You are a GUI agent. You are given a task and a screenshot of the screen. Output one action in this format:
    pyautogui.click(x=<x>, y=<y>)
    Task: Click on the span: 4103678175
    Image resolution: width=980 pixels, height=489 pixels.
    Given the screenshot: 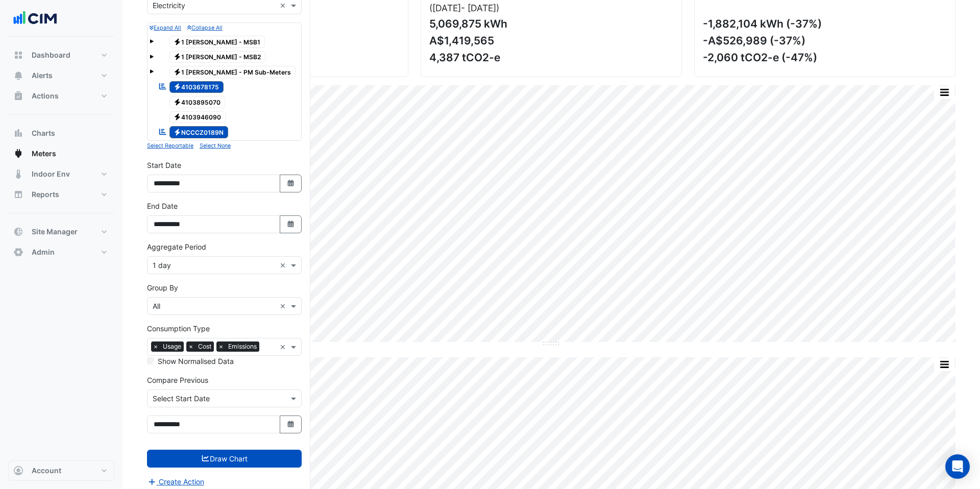 What is the action you would take?
    pyautogui.click(x=196, y=87)
    